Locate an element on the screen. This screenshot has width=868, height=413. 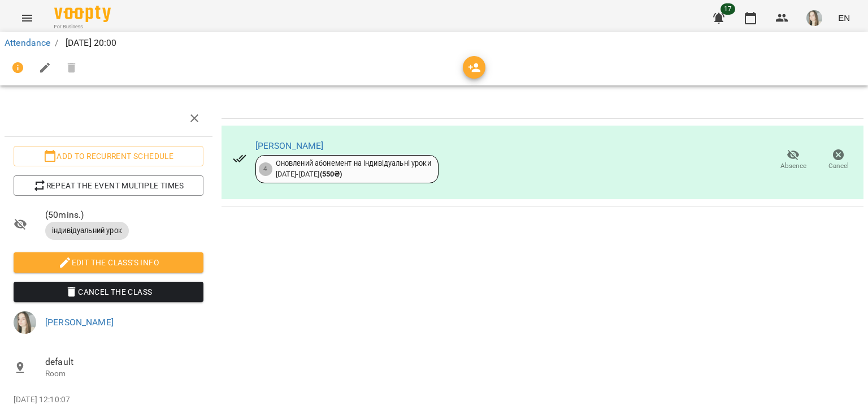
button: EN is located at coordinates (844, 18).